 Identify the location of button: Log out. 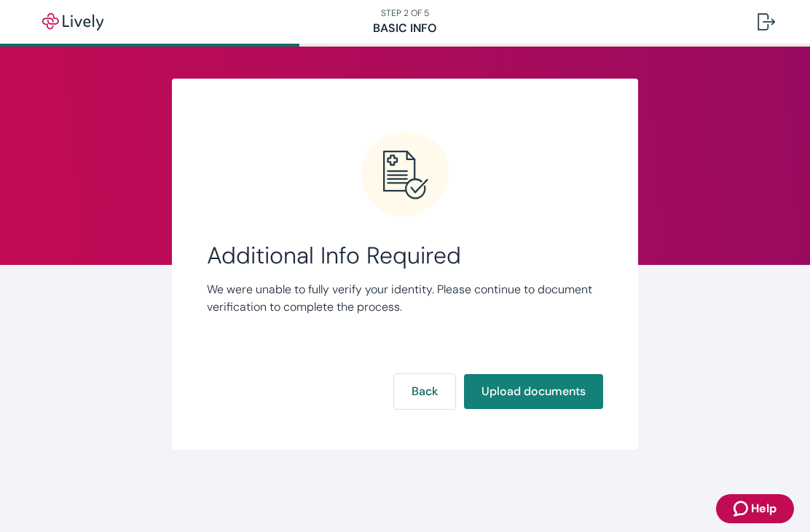
(767, 22).